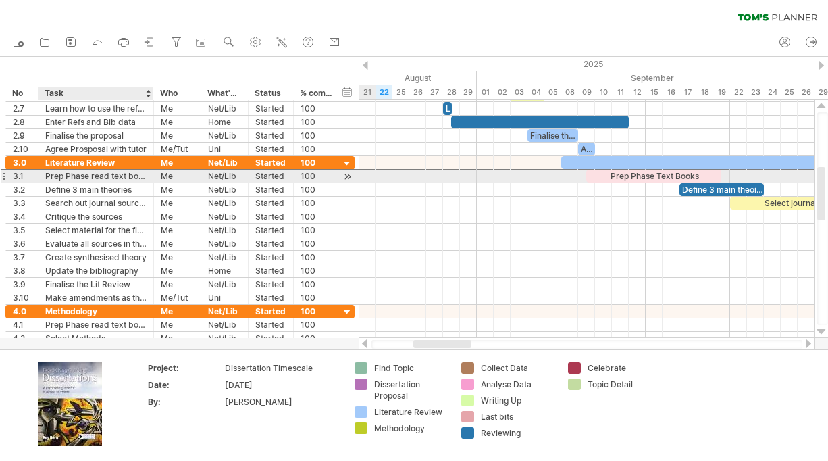 The width and height of the screenshot is (828, 461). Describe the element at coordinates (22, 270) in the screenshot. I see `div: 3.8` at that location.